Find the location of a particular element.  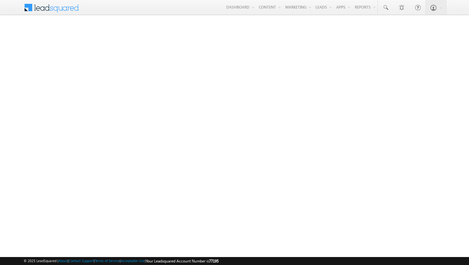

a: About is located at coordinates (63, 261).